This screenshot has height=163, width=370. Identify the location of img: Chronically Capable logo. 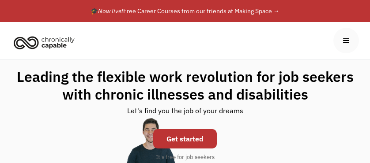
(44, 42).